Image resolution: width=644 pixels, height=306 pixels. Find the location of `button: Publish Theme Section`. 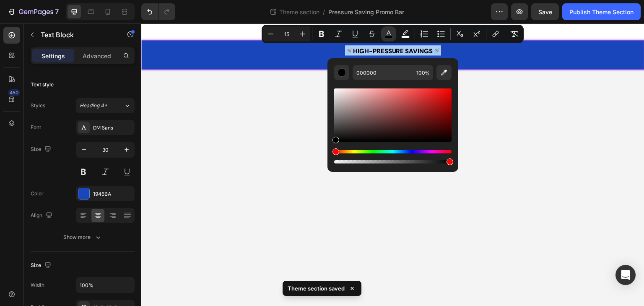

button: Publish Theme Section is located at coordinates (602, 12).